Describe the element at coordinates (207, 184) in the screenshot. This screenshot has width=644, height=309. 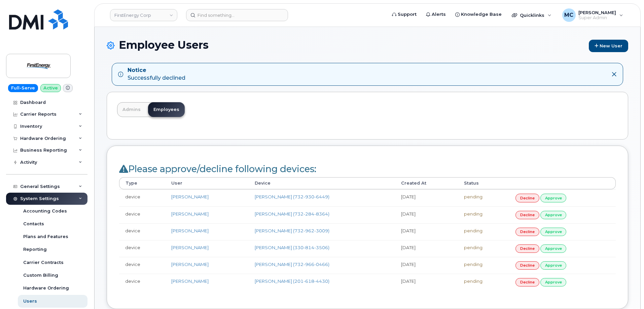
I see `th: User` at that location.